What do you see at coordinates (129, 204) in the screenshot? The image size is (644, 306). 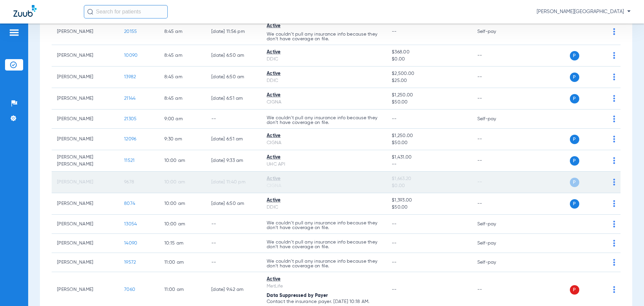 I see `span: 8074` at bounding box center [129, 204].